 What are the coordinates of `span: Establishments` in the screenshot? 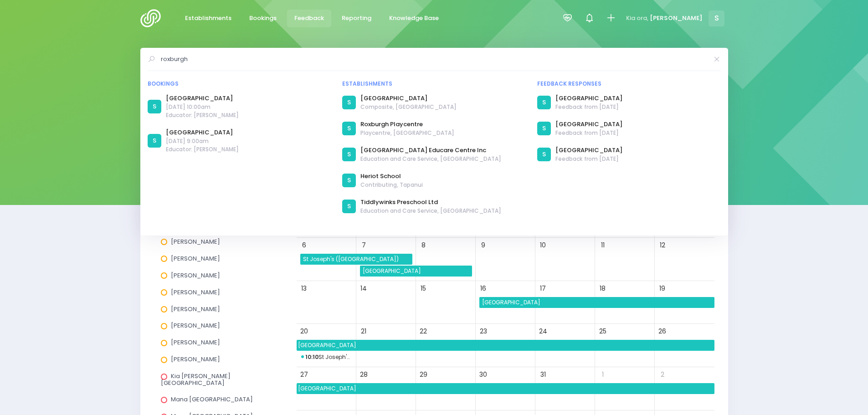 It's located at (208, 18).